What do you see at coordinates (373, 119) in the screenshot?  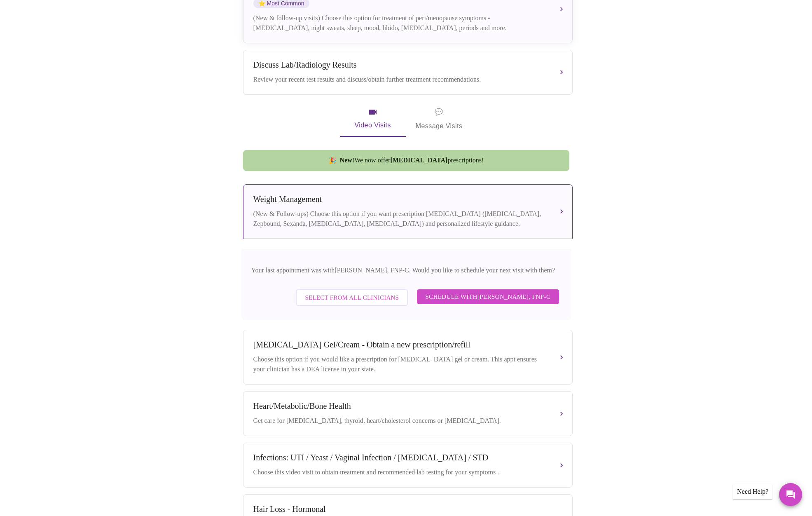 I see `span: Video Visits` at bounding box center [373, 119].